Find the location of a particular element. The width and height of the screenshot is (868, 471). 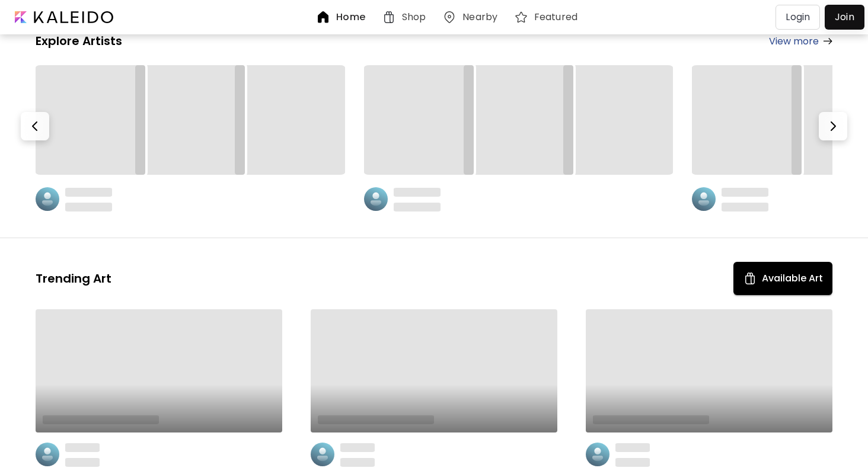

button: Next-button is located at coordinates (833, 126).